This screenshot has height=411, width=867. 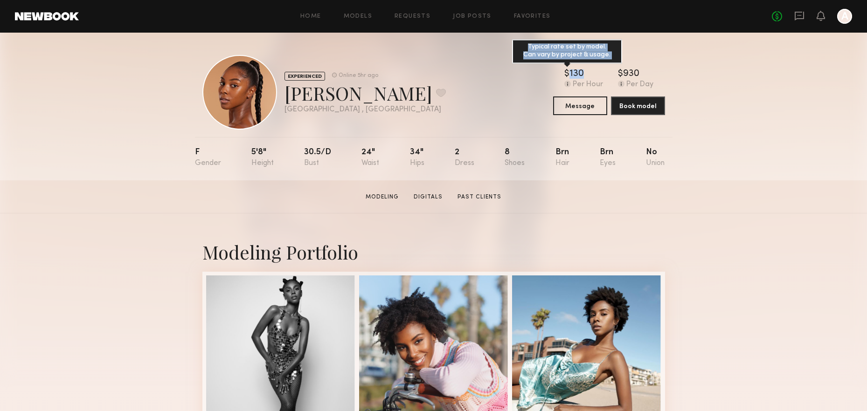 I want to click on button: Book model, so click(x=638, y=106).